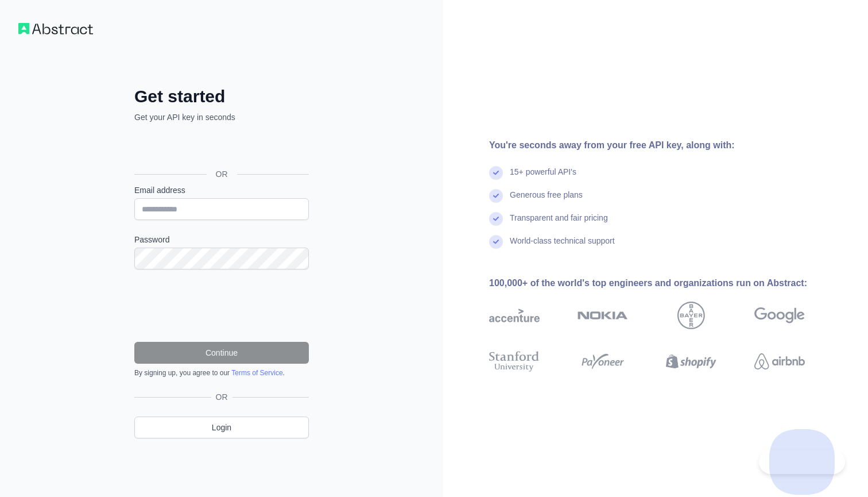 This screenshot has width=868, height=497. I want to click on img: stanford university, so click(514, 361).